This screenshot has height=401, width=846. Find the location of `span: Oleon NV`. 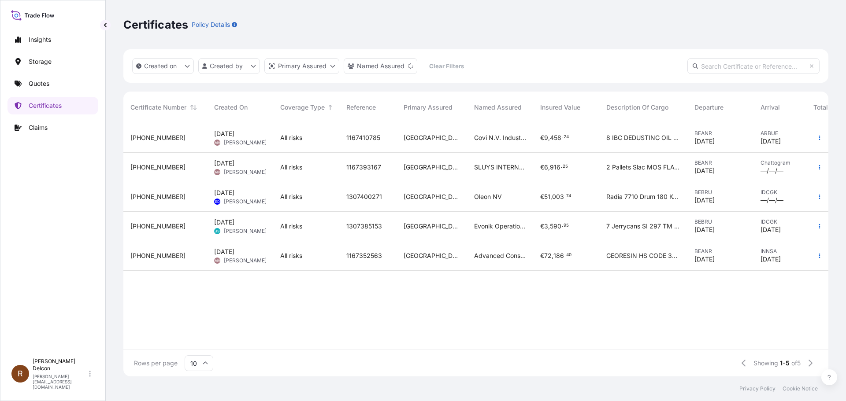

span: Oleon NV is located at coordinates (488, 197).